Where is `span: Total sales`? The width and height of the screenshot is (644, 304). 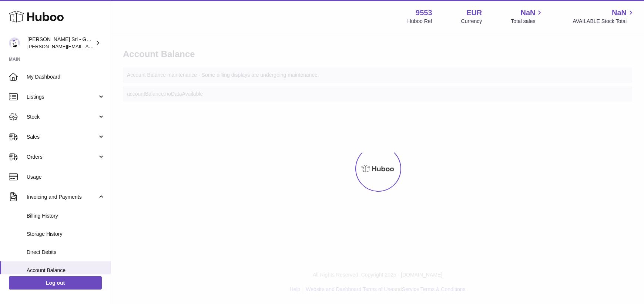 span: Total sales is located at coordinates (527, 21).